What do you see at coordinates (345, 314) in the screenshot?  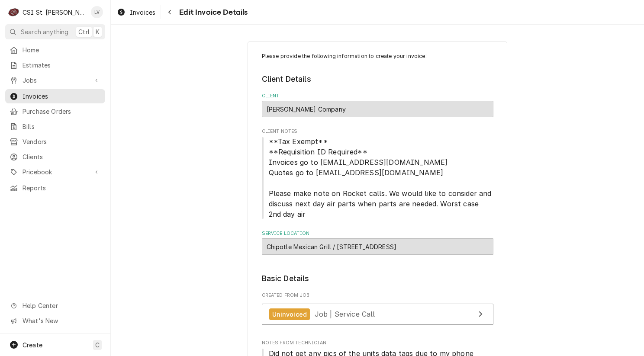 I see `span: Job | Service Call` at bounding box center [345, 314].